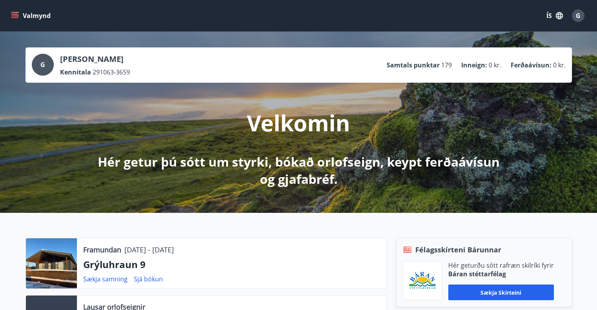  Describe the element at coordinates (531, 65) in the screenshot. I see `p: Ferðaávísun :` at that location.